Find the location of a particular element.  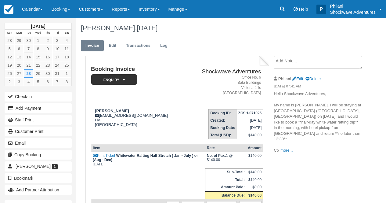

p: Shockwave Adventures is located at coordinates (353, 12).